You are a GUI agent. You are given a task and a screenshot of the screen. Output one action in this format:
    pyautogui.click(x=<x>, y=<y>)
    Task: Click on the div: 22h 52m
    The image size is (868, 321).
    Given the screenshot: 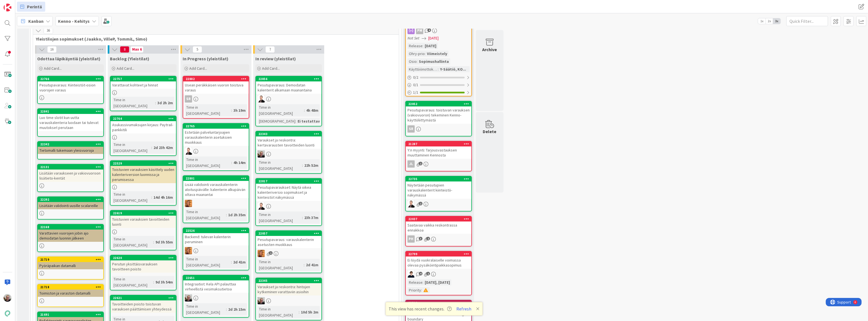 What is the action you would take?
    pyautogui.click(x=311, y=166)
    